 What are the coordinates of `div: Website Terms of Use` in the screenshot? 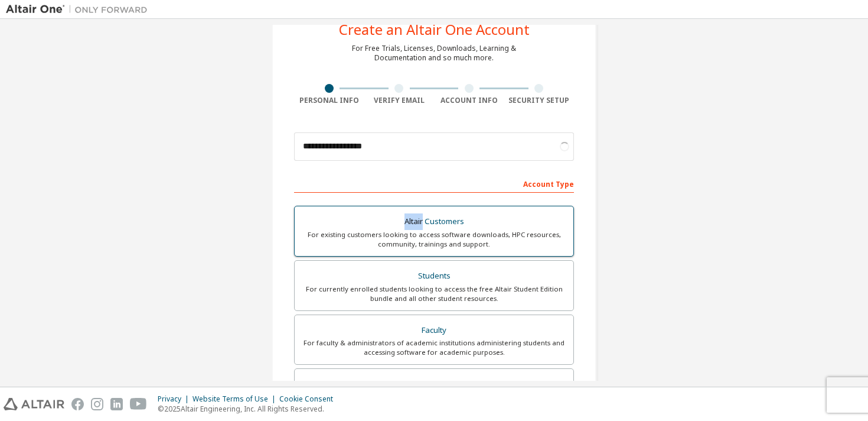 It's located at (236, 399).